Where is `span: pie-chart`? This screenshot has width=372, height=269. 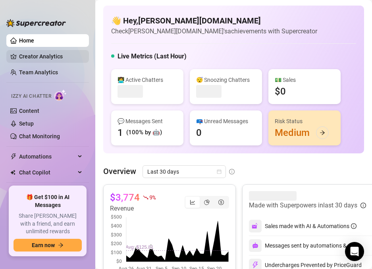 span: pie-chart is located at coordinates (207, 202).